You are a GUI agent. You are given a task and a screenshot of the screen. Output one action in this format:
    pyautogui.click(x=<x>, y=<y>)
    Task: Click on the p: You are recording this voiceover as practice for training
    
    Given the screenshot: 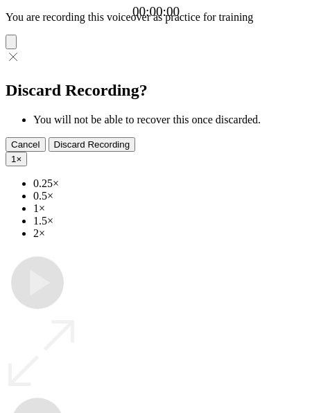 What is the action you would take?
    pyautogui.click(x=156, y=17)
    